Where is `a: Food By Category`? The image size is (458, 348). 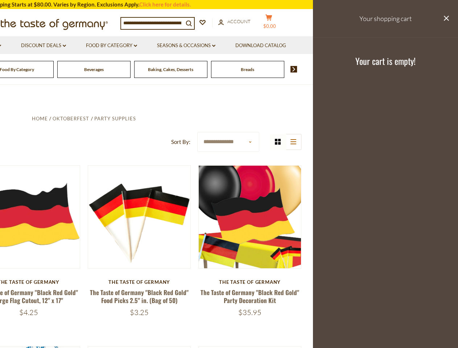
a: Food By Category is located at coordinates (111, 46).